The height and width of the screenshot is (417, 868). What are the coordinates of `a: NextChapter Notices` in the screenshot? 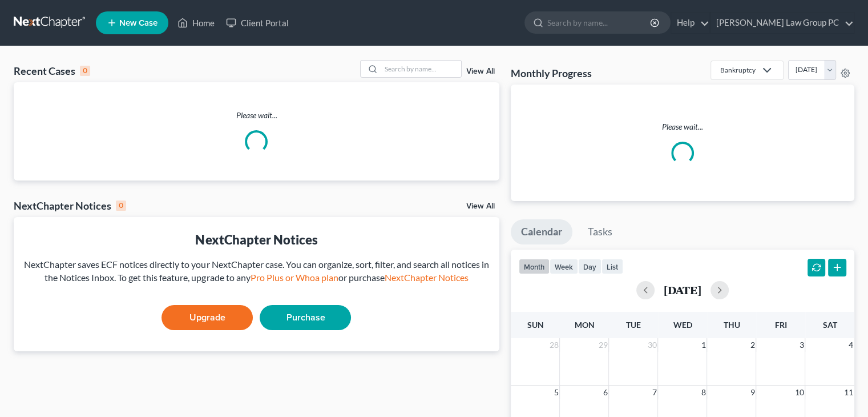 It's located at (426, 277).